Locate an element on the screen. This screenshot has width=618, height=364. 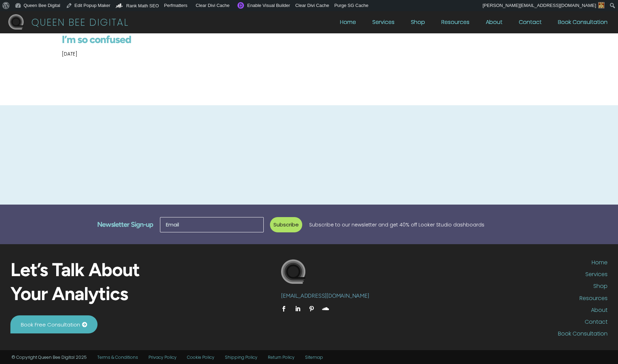
a: Follow on Facebook is located at coordinates (284, 309).